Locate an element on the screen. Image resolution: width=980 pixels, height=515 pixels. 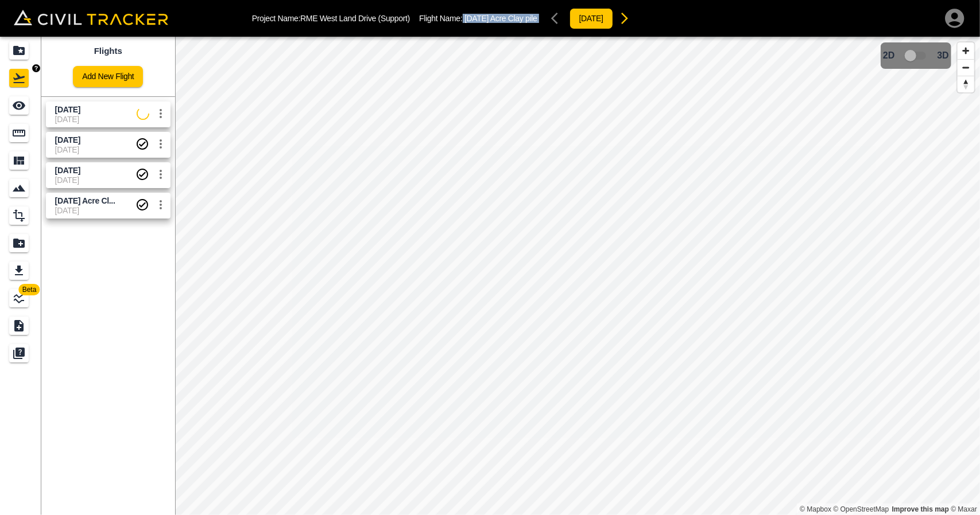
span: 3D model not uploaded yet is located at coordinates (916, 55).